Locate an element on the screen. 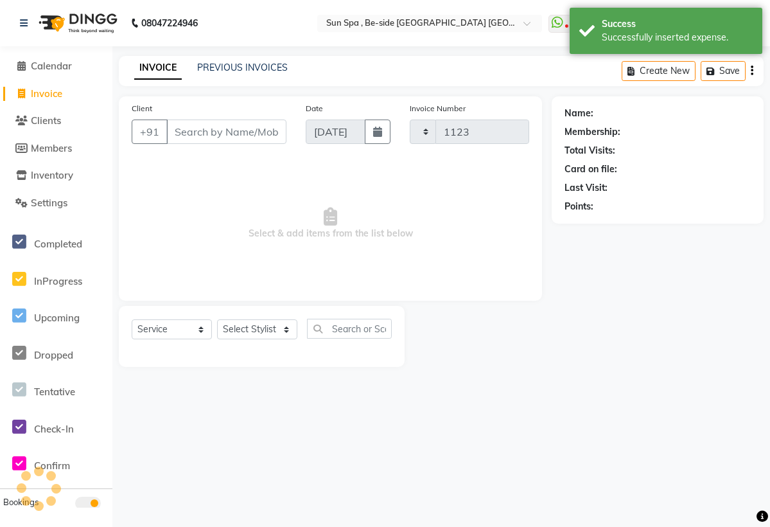 The width and height of the screenshot is (770, 527). a: Members is located at coordinates (56, 148).